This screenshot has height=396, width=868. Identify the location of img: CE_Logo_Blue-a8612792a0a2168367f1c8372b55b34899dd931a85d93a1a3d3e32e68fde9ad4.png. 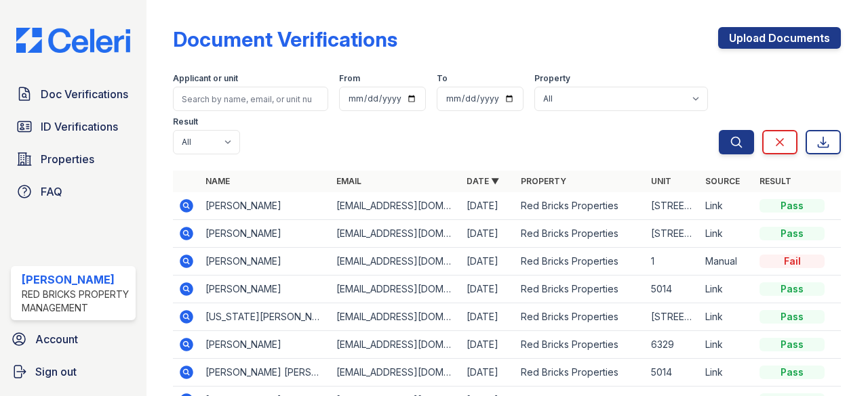
(73, 41).